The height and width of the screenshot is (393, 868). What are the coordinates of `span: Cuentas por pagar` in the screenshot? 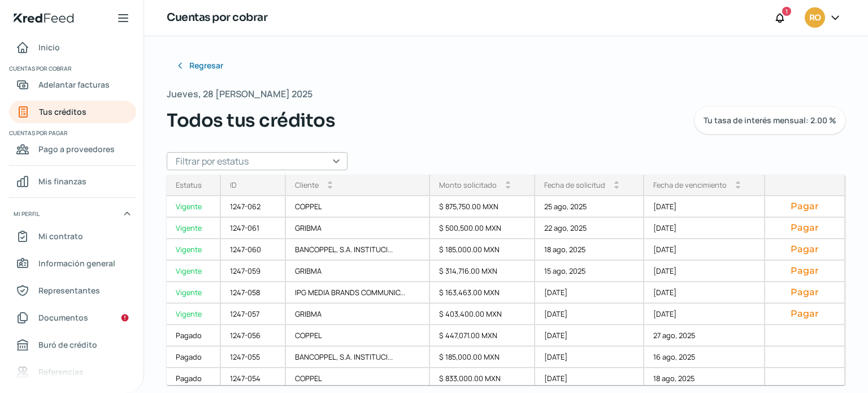 It's located at (71, 133).